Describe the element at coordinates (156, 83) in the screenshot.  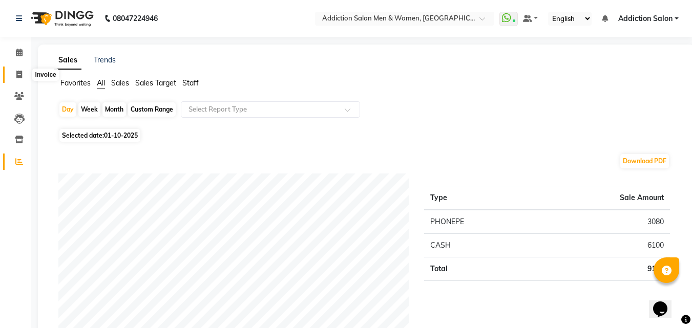
I see `span: Sales Target` at that location.